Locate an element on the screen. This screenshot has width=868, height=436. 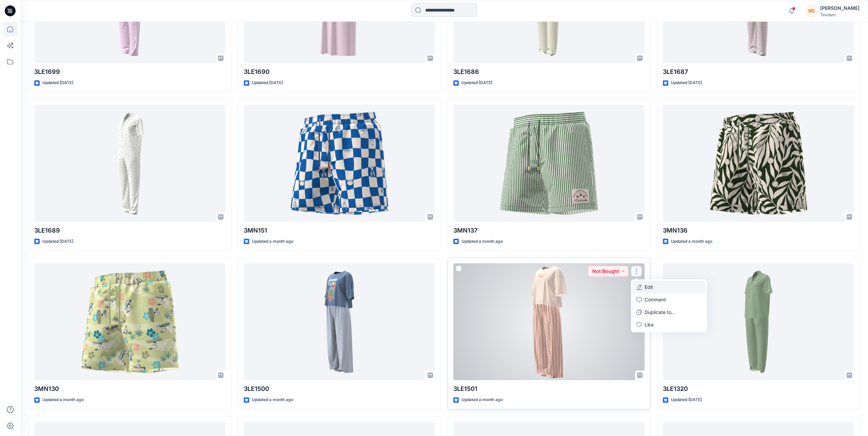
a: Edit is located at coordinates (669, 287).